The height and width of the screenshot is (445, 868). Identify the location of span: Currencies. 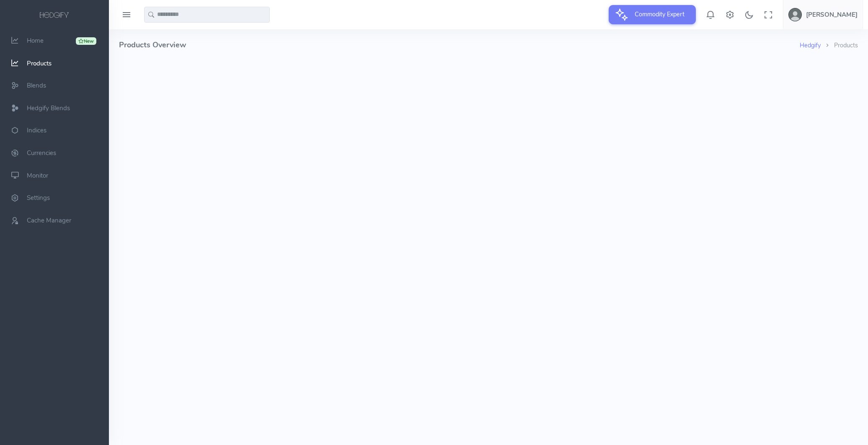
(41, 153).